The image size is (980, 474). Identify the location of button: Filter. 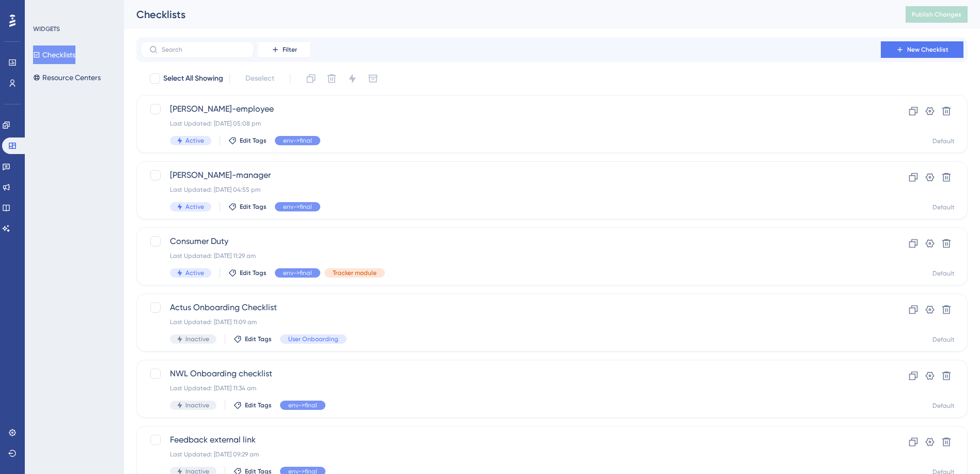
(284, 50).